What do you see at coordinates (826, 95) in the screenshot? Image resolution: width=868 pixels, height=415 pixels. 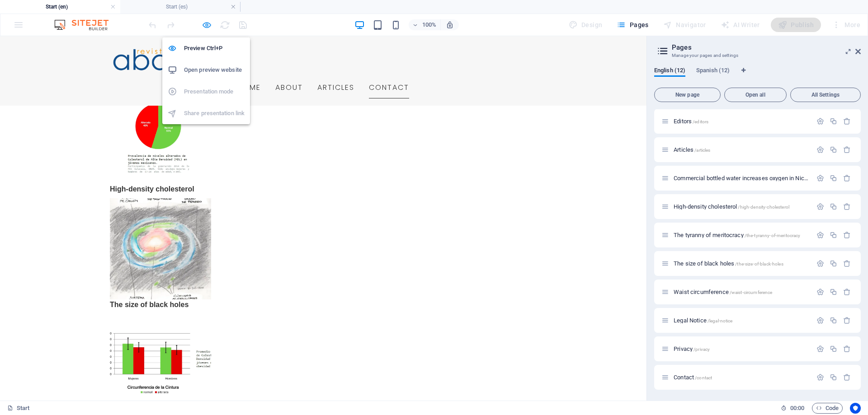 I see `button: All Settings` at bounding box center [826, 95].